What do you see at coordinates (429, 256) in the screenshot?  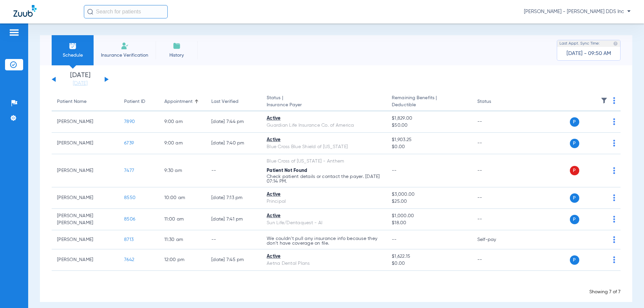 I see `span: $1,622.15` at bounding box center [429, 256].